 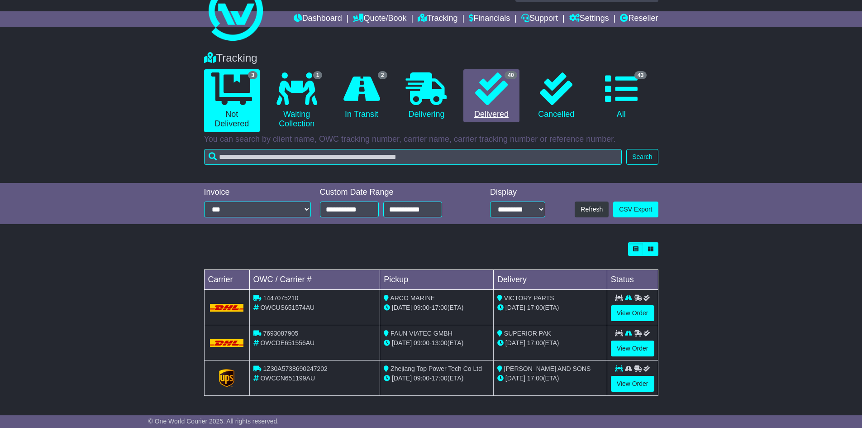 I want to click on a: Quote/Book, so click(x=380, y=19).